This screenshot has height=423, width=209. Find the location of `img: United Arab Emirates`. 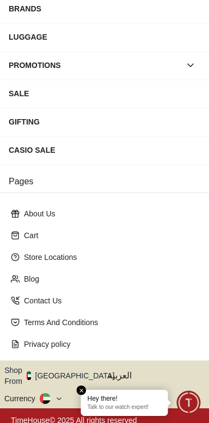

img: United Arab Emirates is located at coordinates (29, 376).